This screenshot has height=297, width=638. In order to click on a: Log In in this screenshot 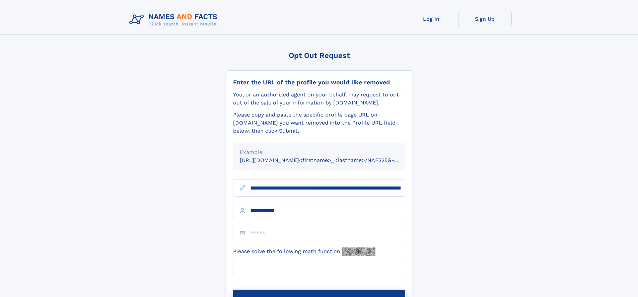, I will do `click(431, 19)`.